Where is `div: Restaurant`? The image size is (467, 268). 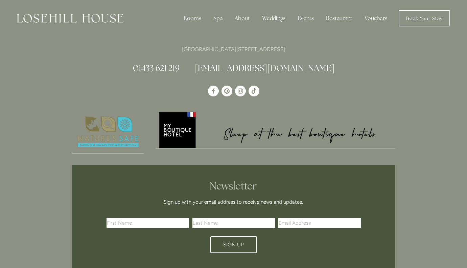 div: Restaurant is located at coordinates (339, 18).